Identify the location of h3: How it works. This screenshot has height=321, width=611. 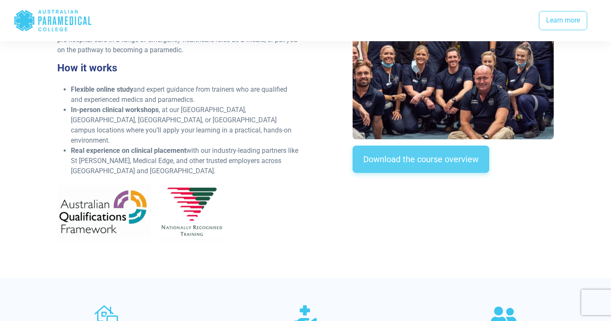
(179, 68).